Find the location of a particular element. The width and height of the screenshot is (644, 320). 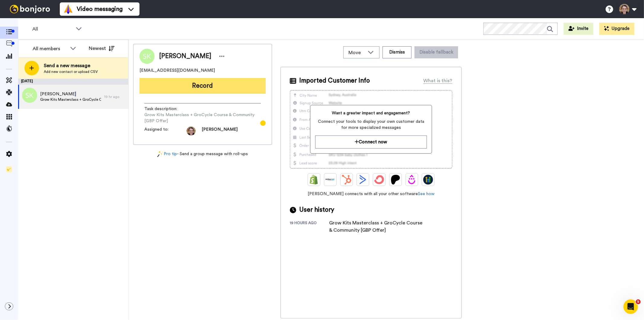

img: vm-color.svg is located at coordinates (68, 9).